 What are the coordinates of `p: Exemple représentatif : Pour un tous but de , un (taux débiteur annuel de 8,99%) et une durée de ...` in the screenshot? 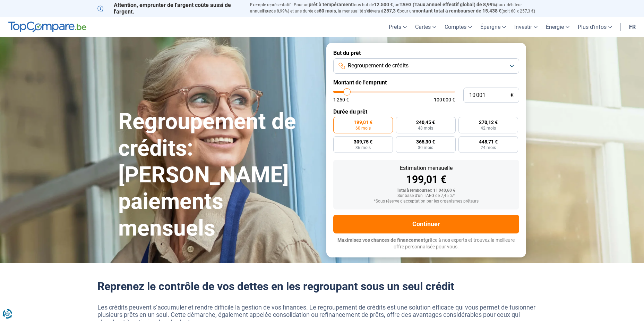 It's located at (398, 8).